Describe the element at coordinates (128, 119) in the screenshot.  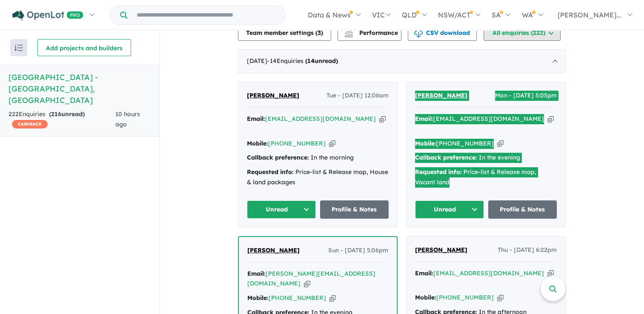
I see `span: 10 hours ago` at that location.